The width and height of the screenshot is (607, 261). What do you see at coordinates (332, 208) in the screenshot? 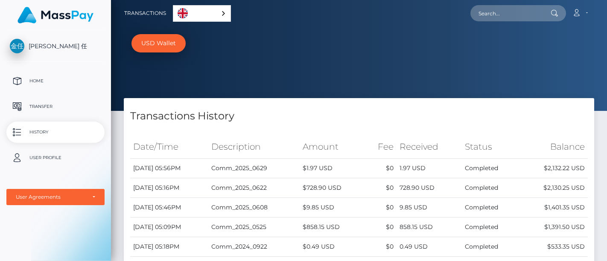
I see `td: $9.85 USD` at bounding box center [332, 208].